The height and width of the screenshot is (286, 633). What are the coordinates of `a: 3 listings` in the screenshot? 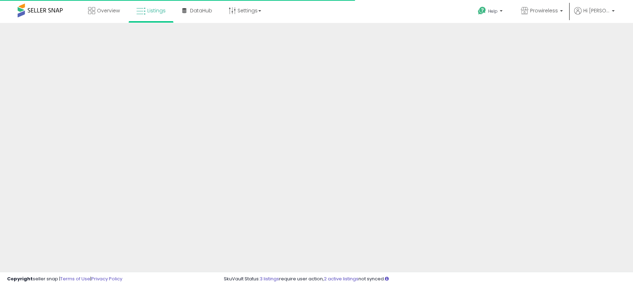 It's located at (269, 278).